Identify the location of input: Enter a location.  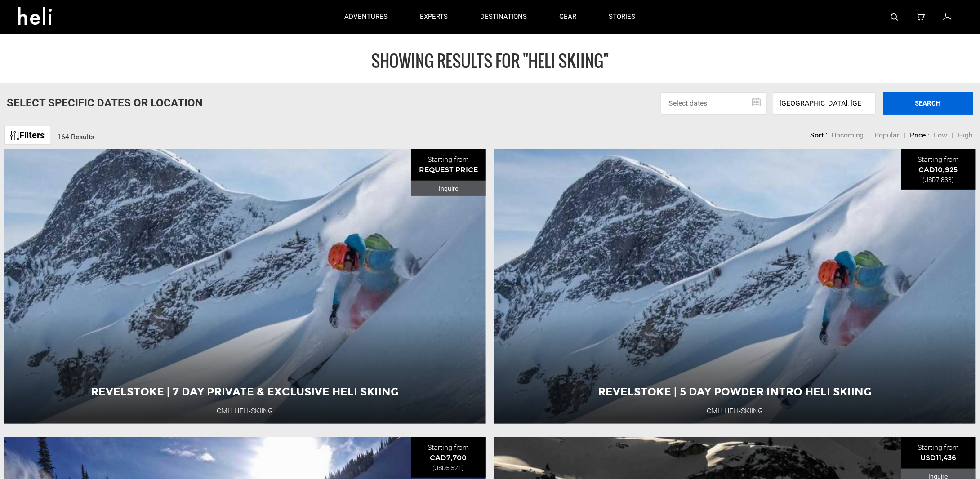
(824, 104).